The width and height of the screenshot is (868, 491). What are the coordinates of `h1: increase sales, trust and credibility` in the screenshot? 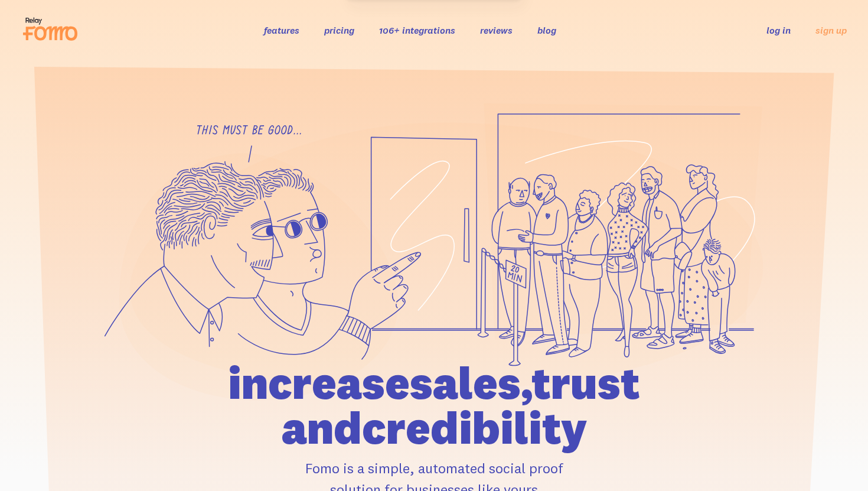 It's located at (434, 405).